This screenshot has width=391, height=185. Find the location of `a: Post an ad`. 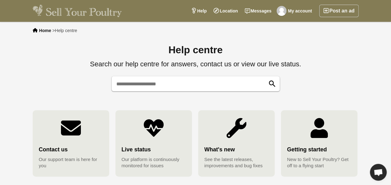

a: Post an ad is located at coordinates (339, 11).